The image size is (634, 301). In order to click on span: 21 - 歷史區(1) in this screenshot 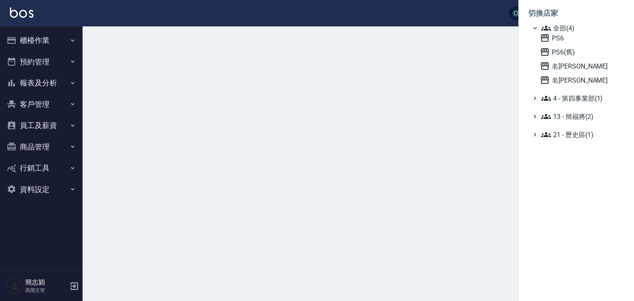, I will do `click(581, 135)`.